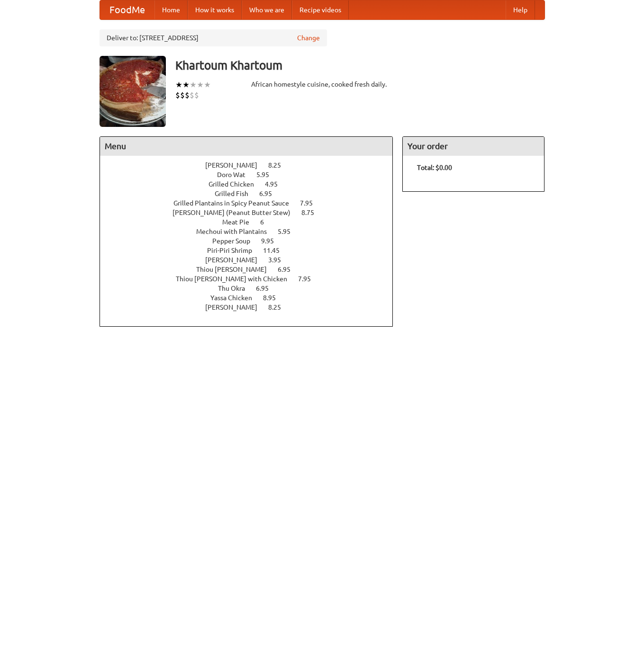 The height and width of the screenshot is (670, 644). What do you see at coordinates (236, 232) in the screenshot?
I see `span: Mechoui with Plantains` at bounding box center [236, 232].